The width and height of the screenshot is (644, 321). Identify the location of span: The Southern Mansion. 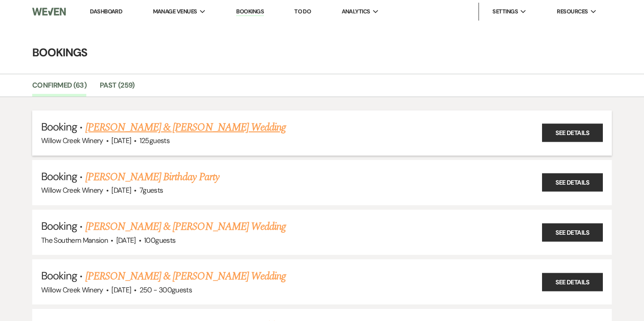
(74, 240).